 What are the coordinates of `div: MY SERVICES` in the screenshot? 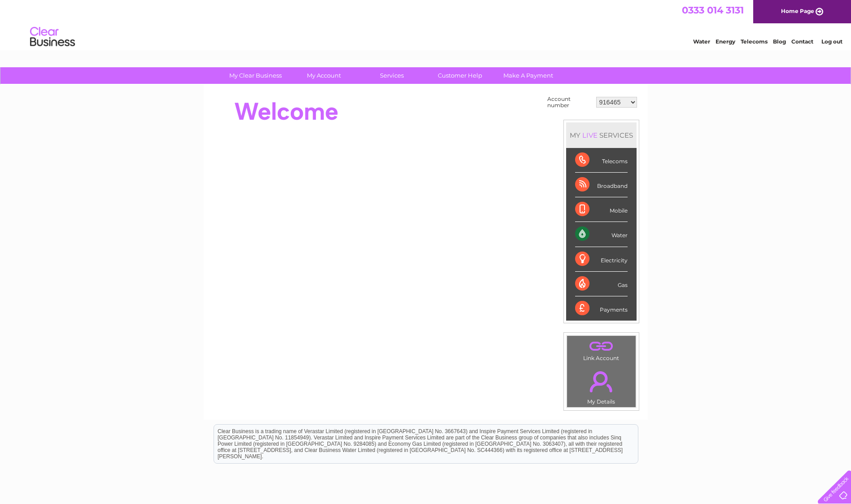 It's located at (601, 135).